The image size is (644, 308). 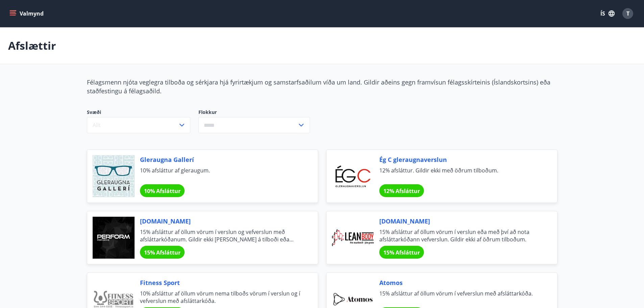 I want to click on button: menu, so click(x=27, y=14).